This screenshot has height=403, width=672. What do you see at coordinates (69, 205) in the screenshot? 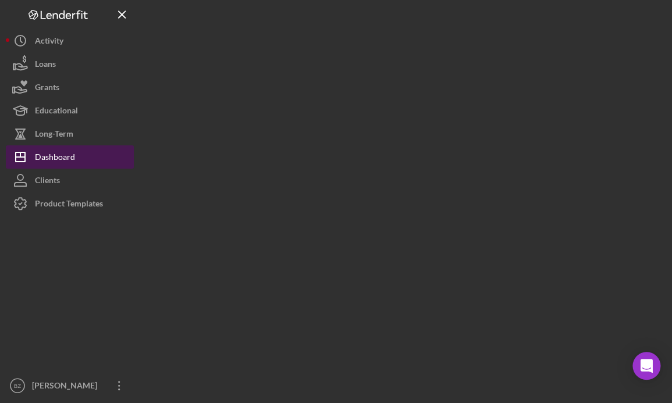
I see `div: Product Templates` at bounding box center [69, 205].